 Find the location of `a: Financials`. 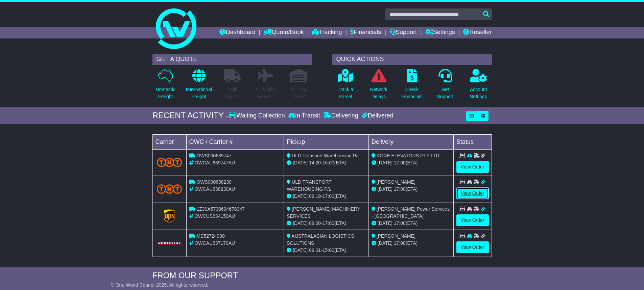

a: Financials is located at coordinates (366, 33).